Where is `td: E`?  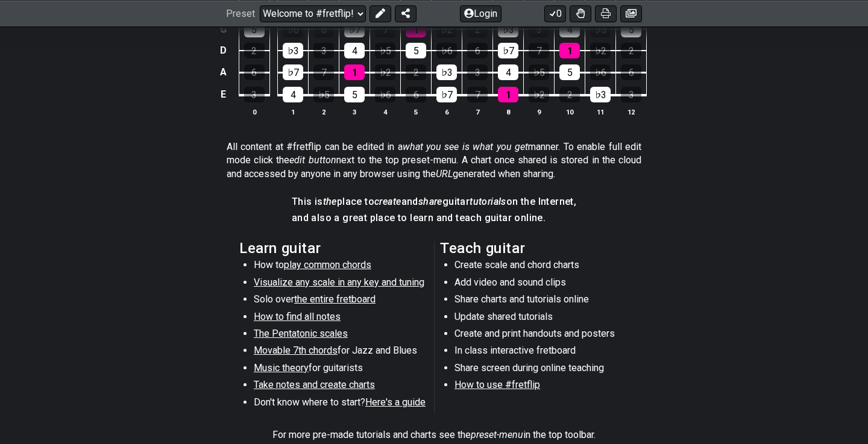
td: E is located at coordinates (223, 95).